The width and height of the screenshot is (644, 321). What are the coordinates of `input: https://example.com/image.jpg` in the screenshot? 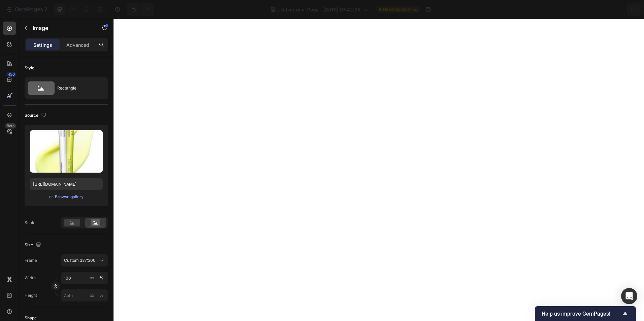 It's located at (66, 184).